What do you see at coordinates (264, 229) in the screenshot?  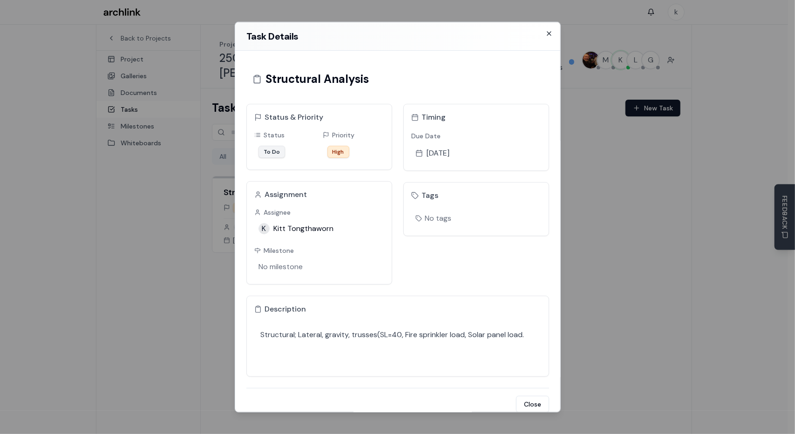 I see `span: K` at bounding box center [264, 229].